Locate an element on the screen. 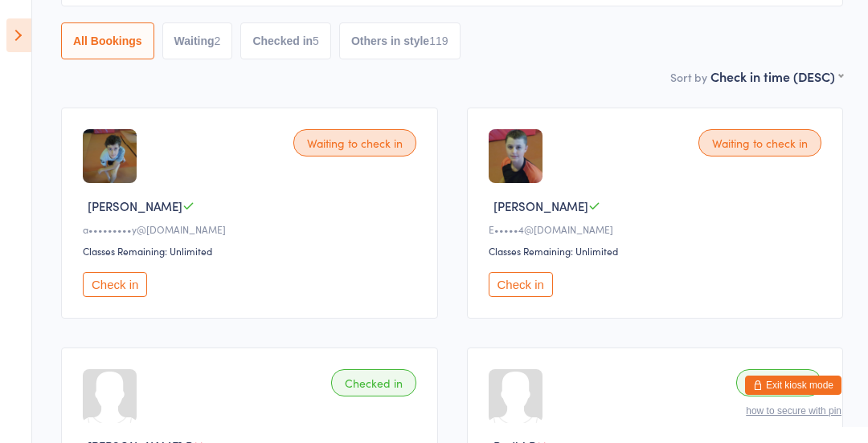 The width and height of the screenshot is (868, 443). div: 5 is located at coordinates (316, 41).